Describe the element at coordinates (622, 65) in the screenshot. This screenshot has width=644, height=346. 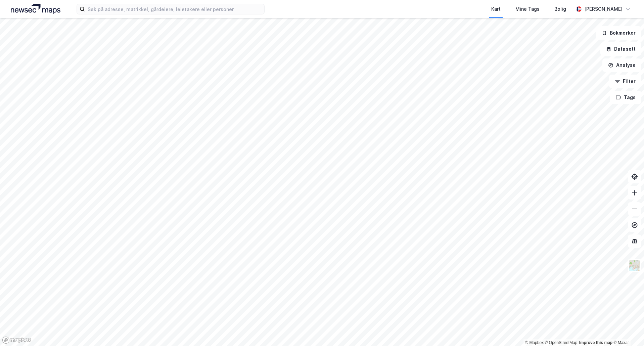
I see `button: Analyse` at that location.